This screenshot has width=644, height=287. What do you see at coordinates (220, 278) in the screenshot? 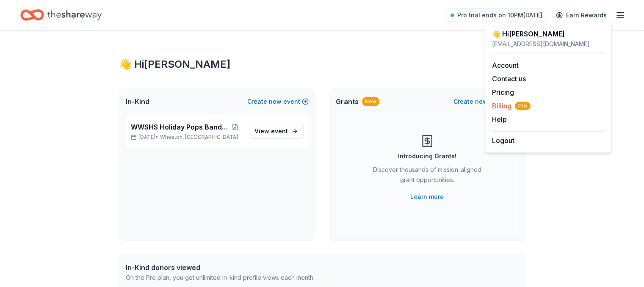
I see `div: On the Pro plan, you get unlimited in-kind profile views each month.` at bounding box center [220, 278].